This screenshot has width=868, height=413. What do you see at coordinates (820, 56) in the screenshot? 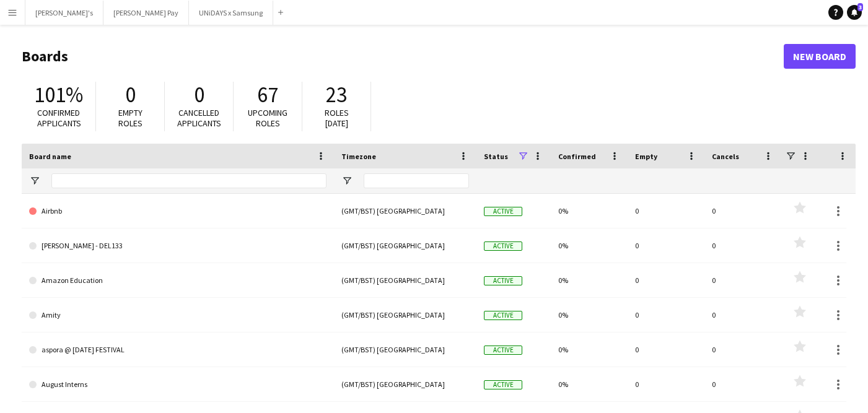
I see `a: New Board` at bounding box center [820, 56].